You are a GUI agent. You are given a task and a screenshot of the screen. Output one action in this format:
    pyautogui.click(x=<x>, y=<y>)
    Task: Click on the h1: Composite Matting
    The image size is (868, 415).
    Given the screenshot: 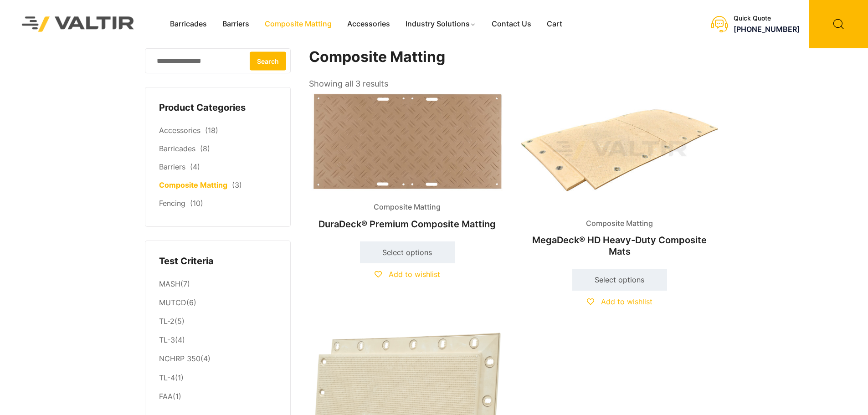 What is the action you would take?
    pyautogui.click(x=514, y=57)
    